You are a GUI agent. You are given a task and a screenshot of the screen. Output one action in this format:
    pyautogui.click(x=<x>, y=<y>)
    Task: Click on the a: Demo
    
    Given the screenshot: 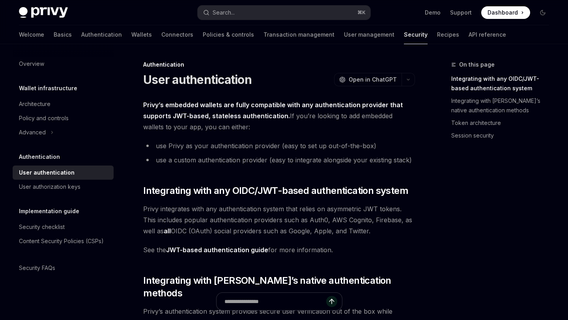 What is the action you would take?
    pyautogui.click(x=433, y=13)
    